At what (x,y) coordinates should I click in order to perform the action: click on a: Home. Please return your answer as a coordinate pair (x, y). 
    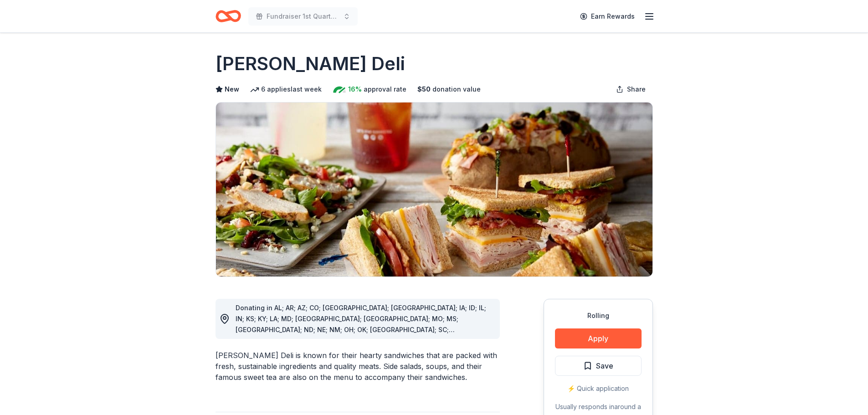
    Looking at the image, I should click on (228, 16).